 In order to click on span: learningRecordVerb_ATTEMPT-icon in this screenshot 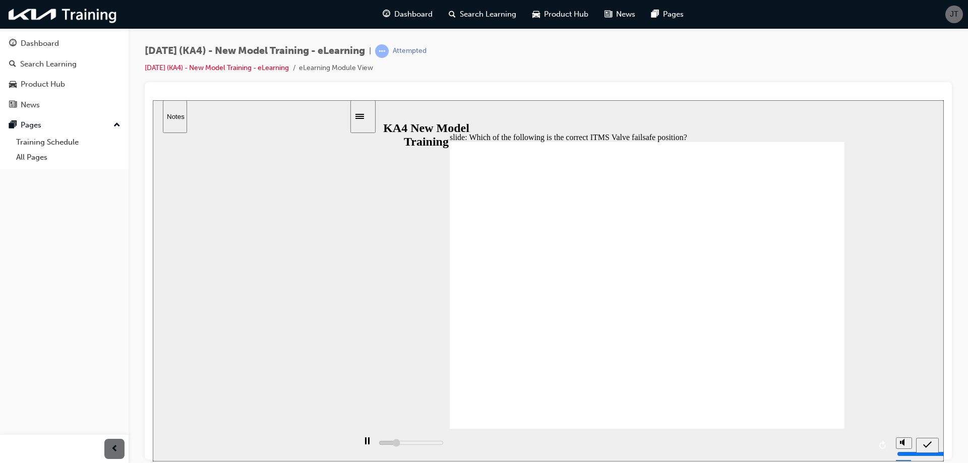, I will do `click(382, 51)`.